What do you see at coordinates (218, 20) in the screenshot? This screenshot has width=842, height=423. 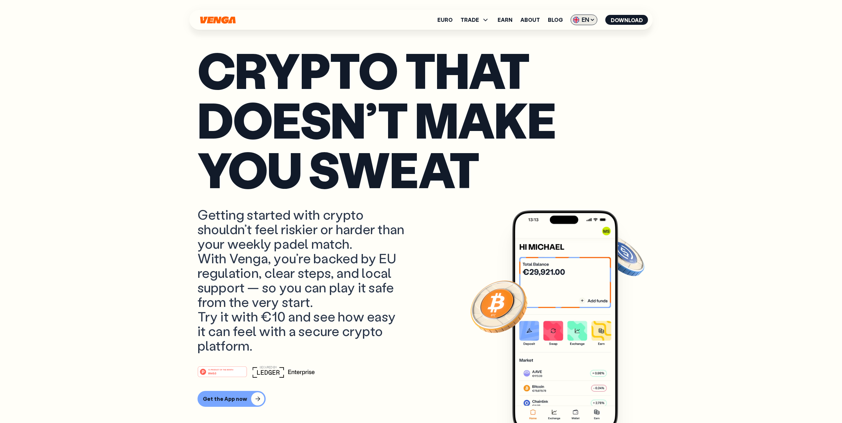 I see `a: Home` at bounding box center [218, 20].